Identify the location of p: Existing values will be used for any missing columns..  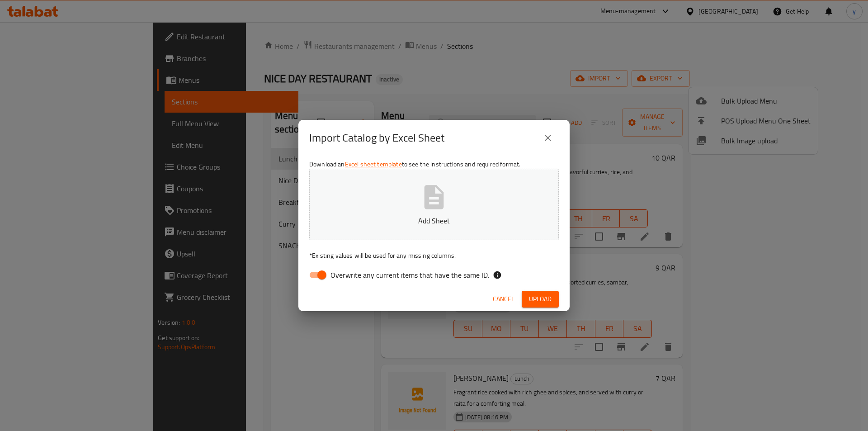
(434, 255).